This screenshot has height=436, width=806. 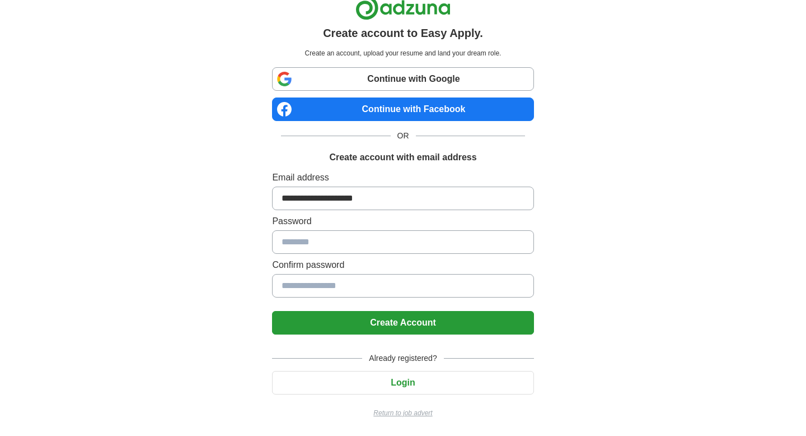 I want to click on button: Create Account, so click(x=403, y=322).